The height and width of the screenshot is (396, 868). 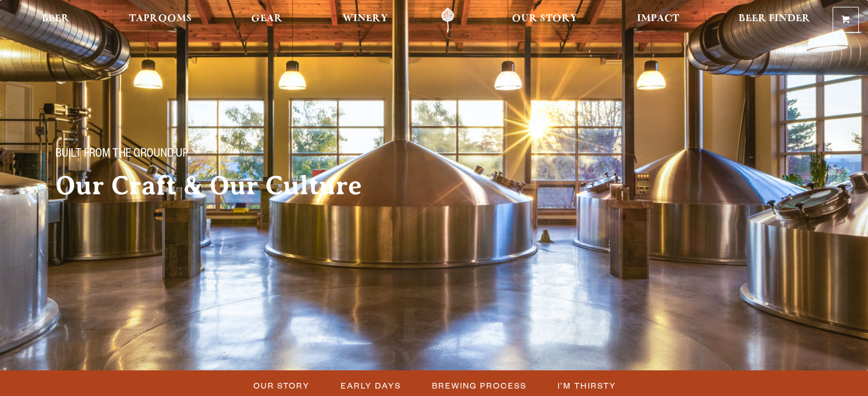 What do you see at coordinates (267, 20) in the screenshot?
I see `a: Gear` at bounding box center [267, 20].